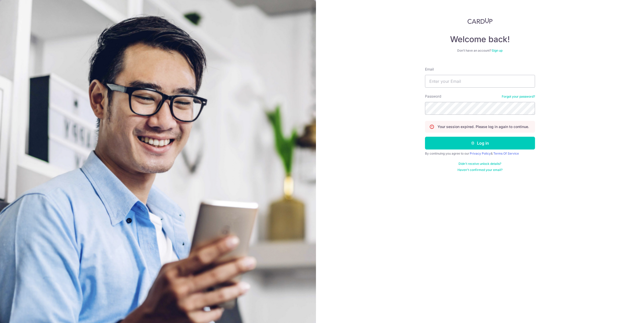 Image resolution: width=644 pixels, height=323 pixels. What do you see at coordinates (433, 96) in the screenshot?
I see `label: Password` at bounding box center [433, 96].